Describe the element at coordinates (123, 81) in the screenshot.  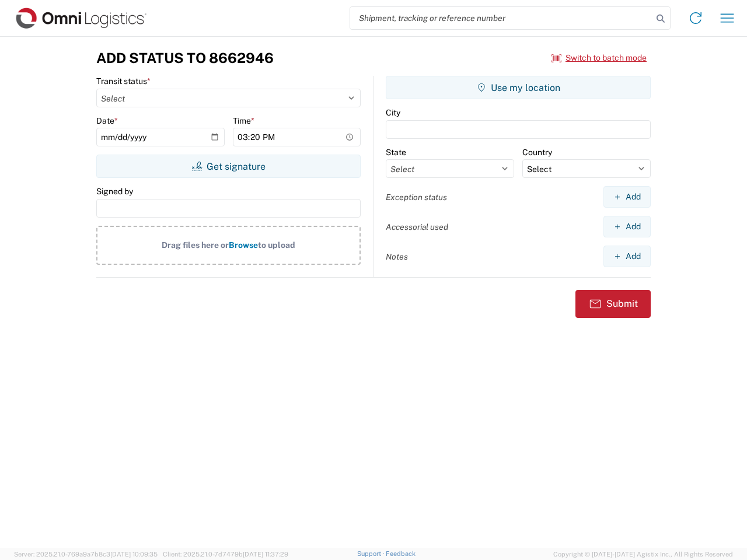
I see `label: Transit status` at that location.